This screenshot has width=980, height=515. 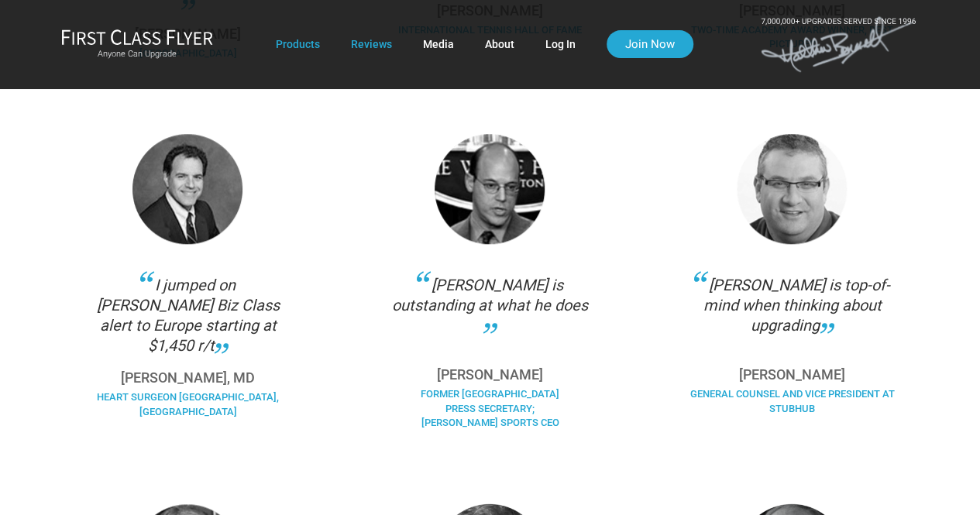 What do you see at coordinates (560, 44) in the screenshot?
I see `a: Log In` at bounding box center [560, 44].